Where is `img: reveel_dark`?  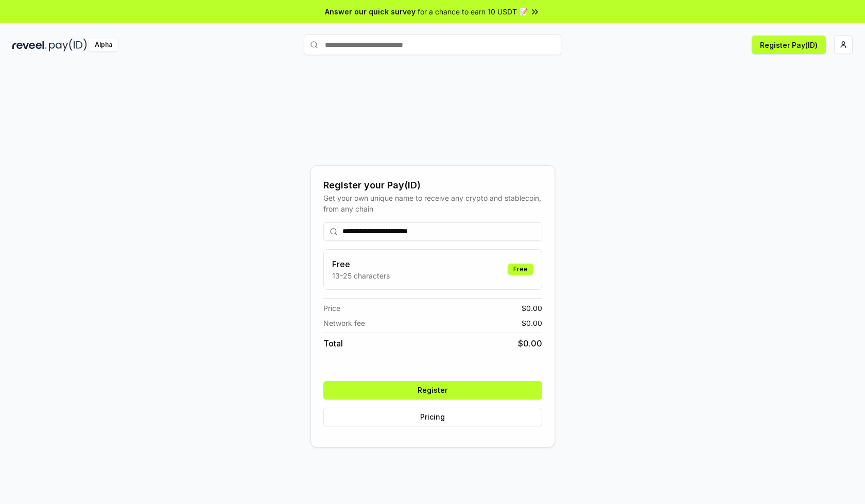 img: reveel_dark is located at coordinates (29, 45).